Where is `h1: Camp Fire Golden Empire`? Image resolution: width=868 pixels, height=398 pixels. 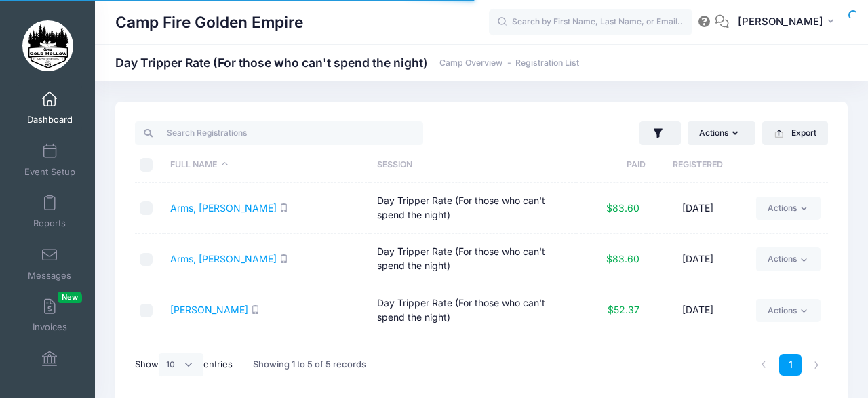 h1: Camp Fire Golden Empire is located at coordinates (209, 22).